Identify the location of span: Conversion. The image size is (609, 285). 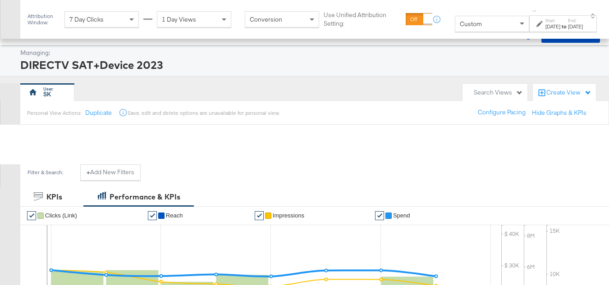
(266, 19).